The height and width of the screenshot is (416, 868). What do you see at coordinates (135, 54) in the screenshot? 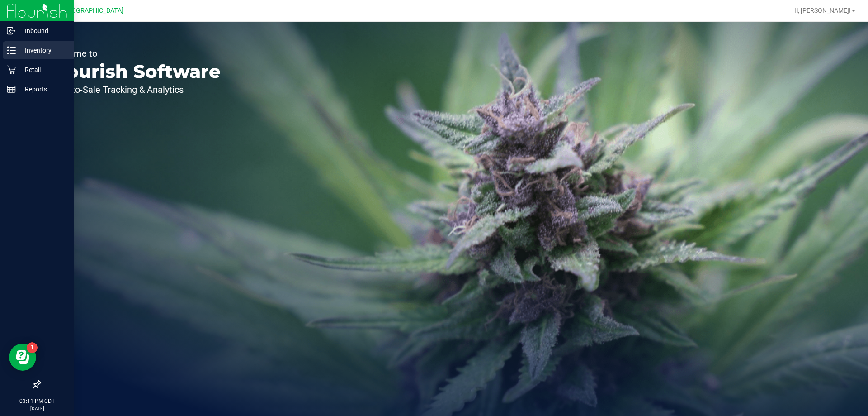
I see `p: Welcome to` at bounding box center [135, 54].